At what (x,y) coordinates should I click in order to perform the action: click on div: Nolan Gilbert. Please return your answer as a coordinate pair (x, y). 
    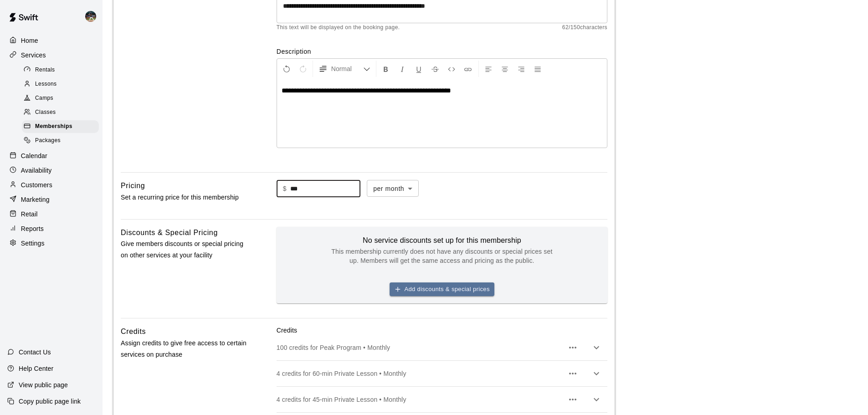
    Looking at the image, I should click on (93, 17).